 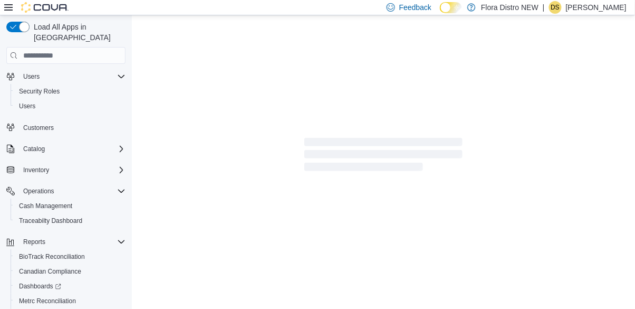 I want to click on a: Customers, so click(x=39, y=128).